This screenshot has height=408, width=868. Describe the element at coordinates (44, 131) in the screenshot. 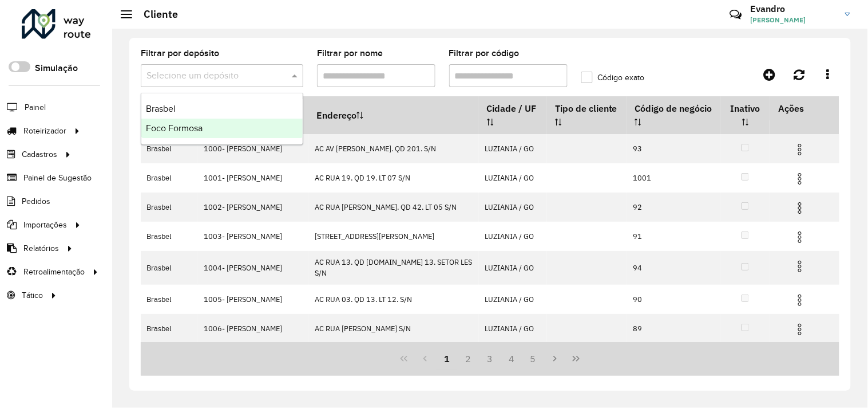

I see `span: Roteirizador` at that location.